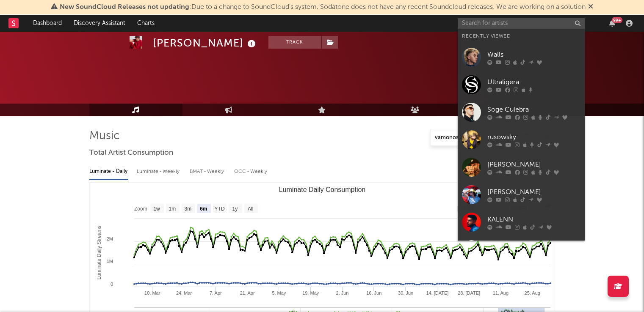 The image size is (644, 312). What do you see at coordinates (534, 82) in the screenshot?
I see `div: Ultraligera` at bounding box center [534, 82].